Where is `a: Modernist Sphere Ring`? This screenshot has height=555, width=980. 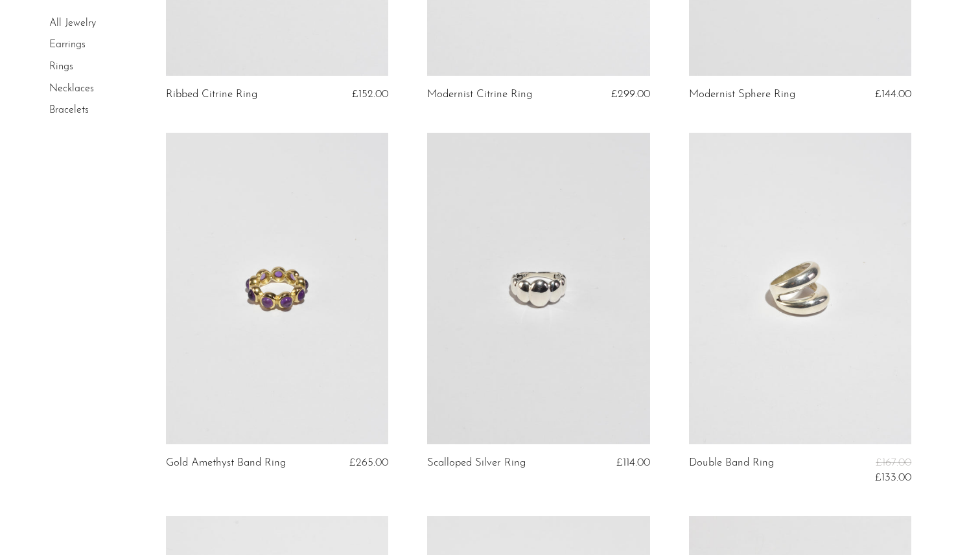
a: Modernist Sphere Ring is located at coordinates (743, 94).